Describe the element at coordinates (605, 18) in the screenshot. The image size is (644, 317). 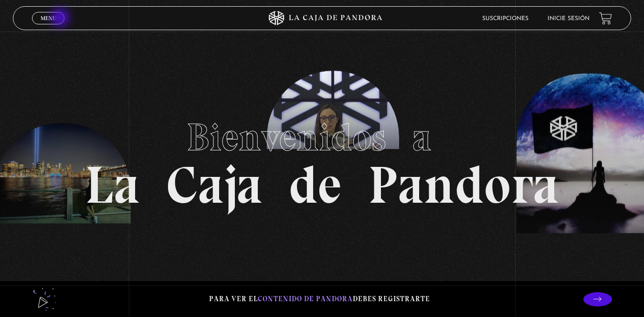
I see `a: View your shopping cart` at that location.